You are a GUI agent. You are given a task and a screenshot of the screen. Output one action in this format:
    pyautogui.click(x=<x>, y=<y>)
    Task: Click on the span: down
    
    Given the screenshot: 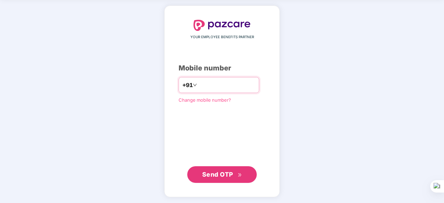 What is the action you would take?
    pyautogui.click(x=195, y=85)
    